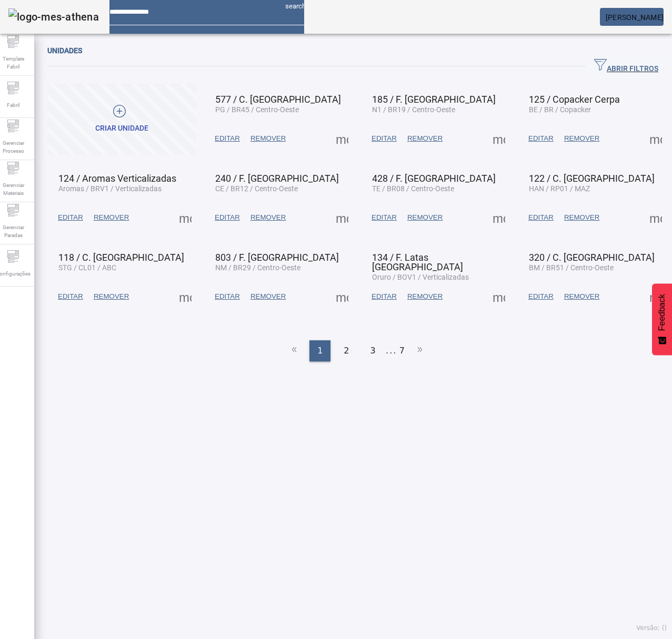 This screenshot has height=639, width=672. I want to click on span: BM / BR51 / Centro-Oeste, so click(572, 267).